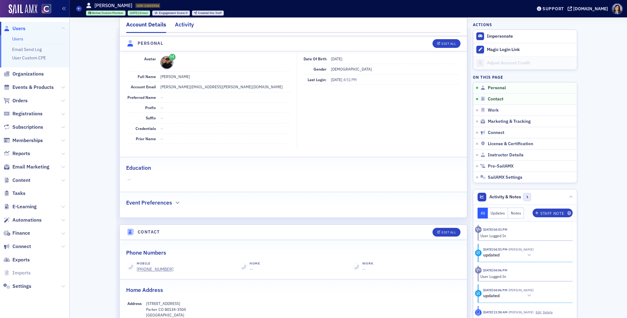 This screenshot has width=627, height=318. What do you see at coordinates (139, 13) in the screenshot?
I see `div: (3mos)` at bounding box center [139, 13].